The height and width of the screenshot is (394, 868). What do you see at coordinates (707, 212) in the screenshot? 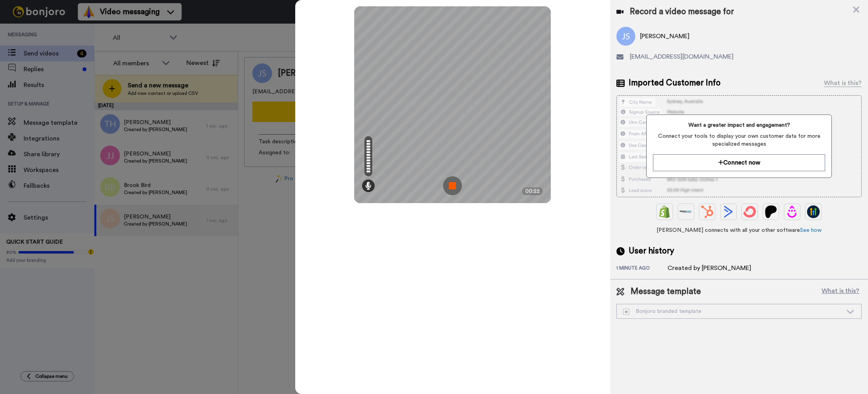
I see `img: Hubspot` at bounding box center [707, 212].